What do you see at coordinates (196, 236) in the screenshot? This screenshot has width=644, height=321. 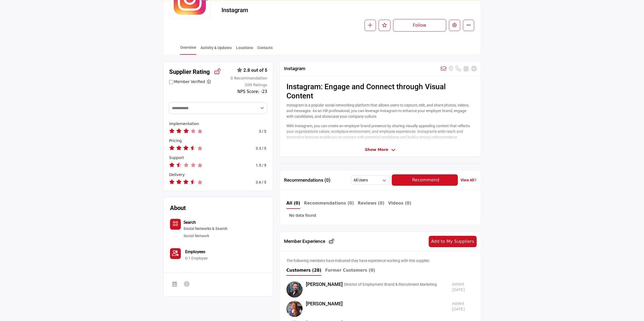 I see `a: Social Network` at bounding box center [196, 236].